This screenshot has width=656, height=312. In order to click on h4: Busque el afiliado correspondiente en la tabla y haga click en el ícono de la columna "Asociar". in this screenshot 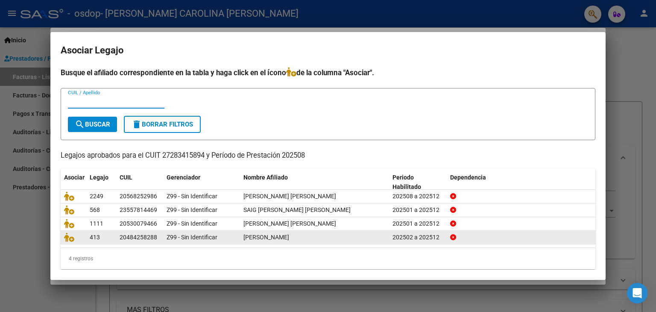, I will do `click(328, 73)`.